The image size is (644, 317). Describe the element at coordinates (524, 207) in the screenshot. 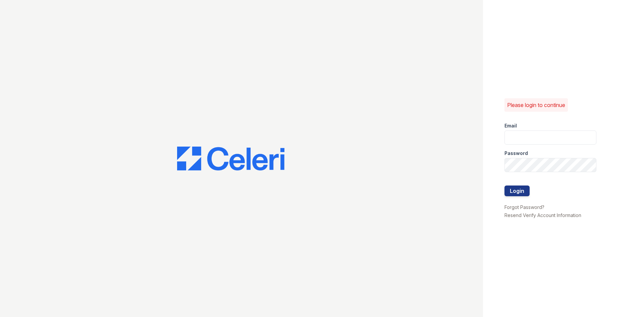

I see `a: Forgot Password?` at that location.